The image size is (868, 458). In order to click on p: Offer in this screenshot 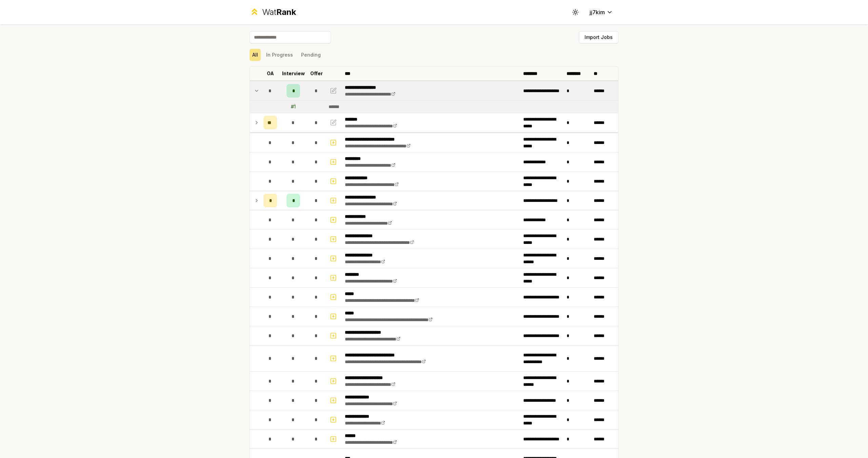, I will do `click(316, 73)`.